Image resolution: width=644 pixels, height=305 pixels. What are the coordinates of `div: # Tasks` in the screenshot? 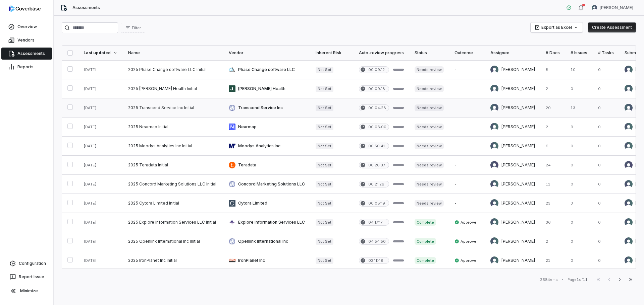 It's located at (606, 53).